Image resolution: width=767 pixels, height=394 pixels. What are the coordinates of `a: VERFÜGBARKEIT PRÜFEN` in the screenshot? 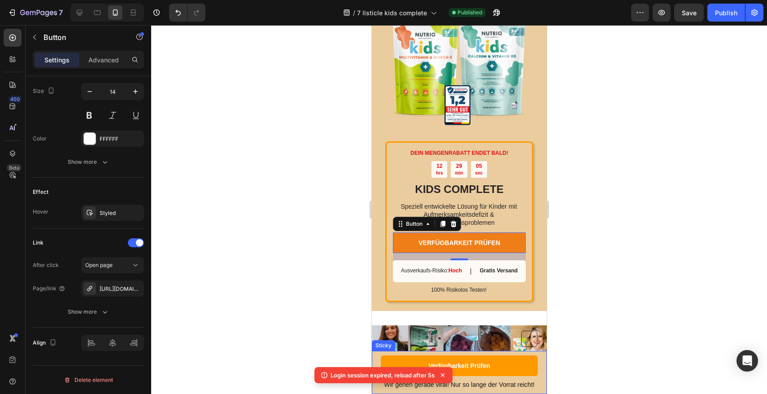 It's located at (88, 218).